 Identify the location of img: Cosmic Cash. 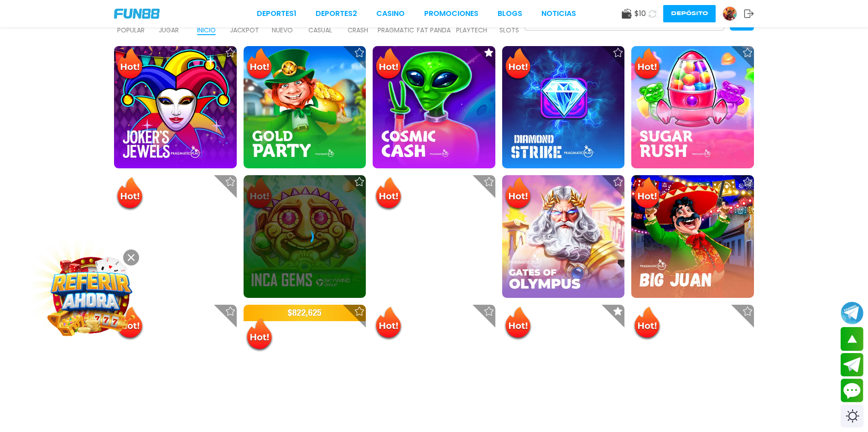
(434, 108).